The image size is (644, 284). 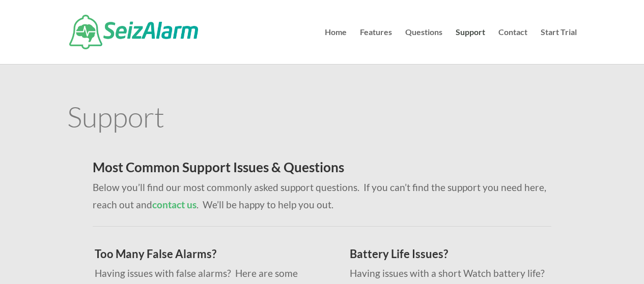 I want to click on a: Support, so click(x=470, y=46).